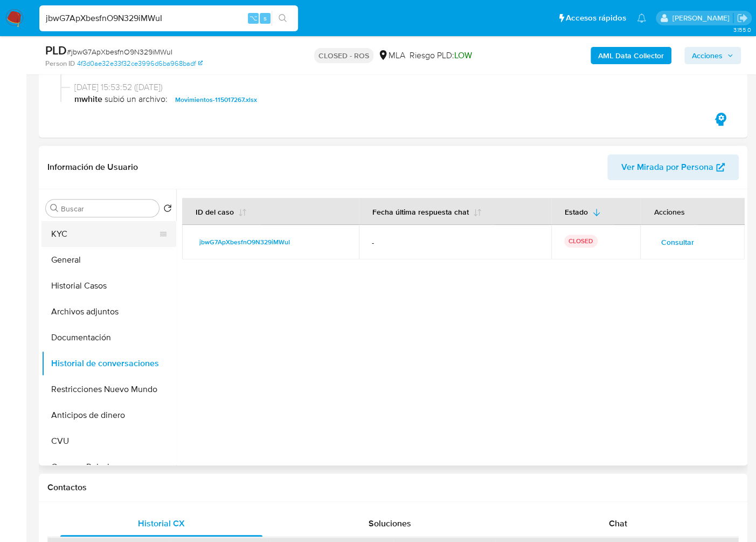 The height and width of the screenshot is (542, 756). Describe the element at coordinates (702, 18) in the screenshot. I see `p: jessica.fukman@mercadolibre.com` at that location.